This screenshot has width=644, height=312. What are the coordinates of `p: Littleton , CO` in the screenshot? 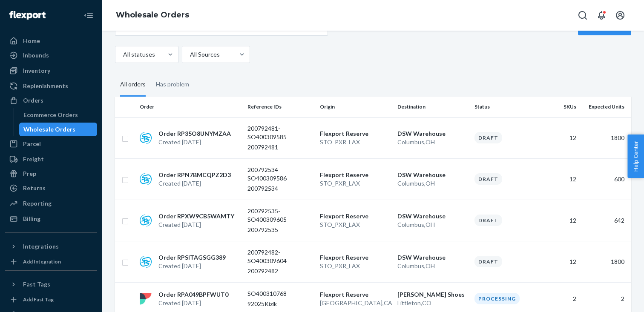 It's located at (433, 303).